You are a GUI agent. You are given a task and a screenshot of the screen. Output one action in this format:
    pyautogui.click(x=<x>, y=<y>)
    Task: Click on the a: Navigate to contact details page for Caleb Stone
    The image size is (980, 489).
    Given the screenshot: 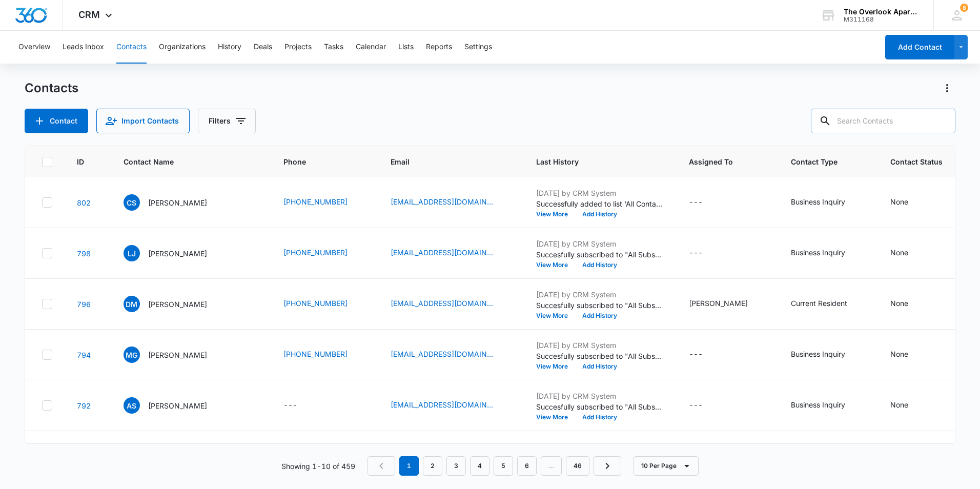 What is the action you would take?
    pyautogui.click(x=83, y=203)
    